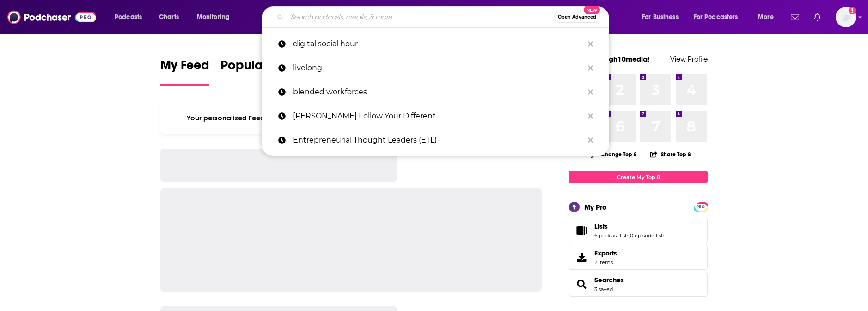  Describe the element at coordinates (671, 154) in the screenshot. I see `button: Share Top 8` at that location.